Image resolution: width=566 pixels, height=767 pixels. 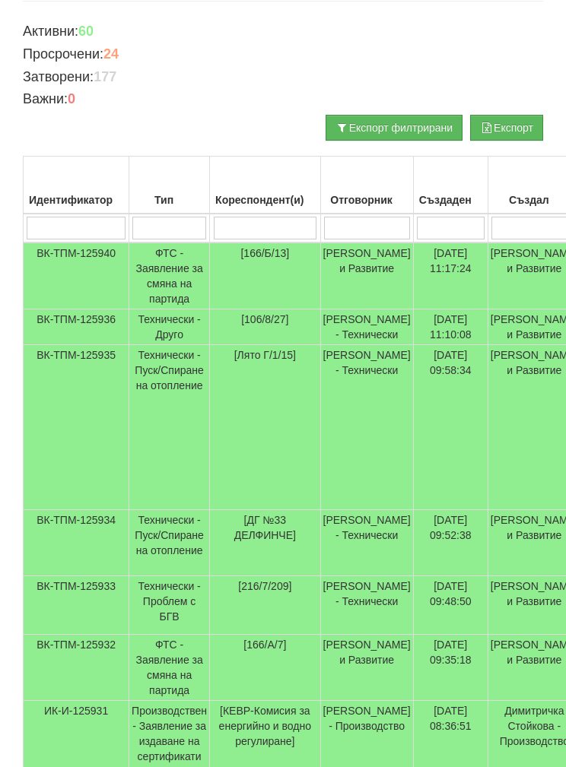 What do you see at coordinates (76, 200) in the screenshot?
I see `div: Идентификатор` at bounding box center [76, 200].